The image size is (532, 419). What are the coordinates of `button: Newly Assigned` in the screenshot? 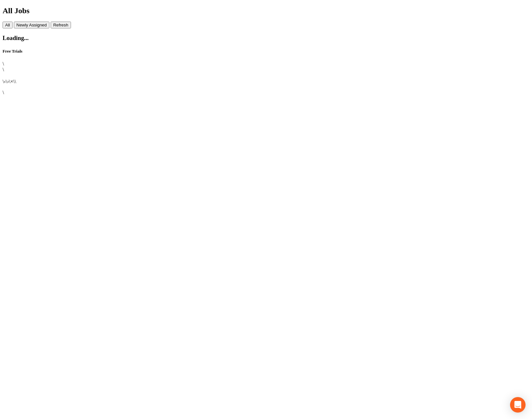 It's located at (32, 25).